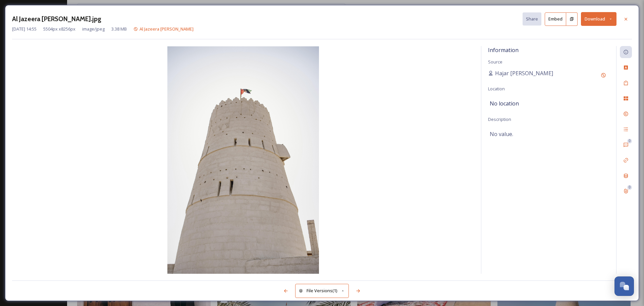 The height and width of the screenshot is (306, 644). Describe the element at coordinates (504, 50) in the screenshot. I see `span: Information` at that location.